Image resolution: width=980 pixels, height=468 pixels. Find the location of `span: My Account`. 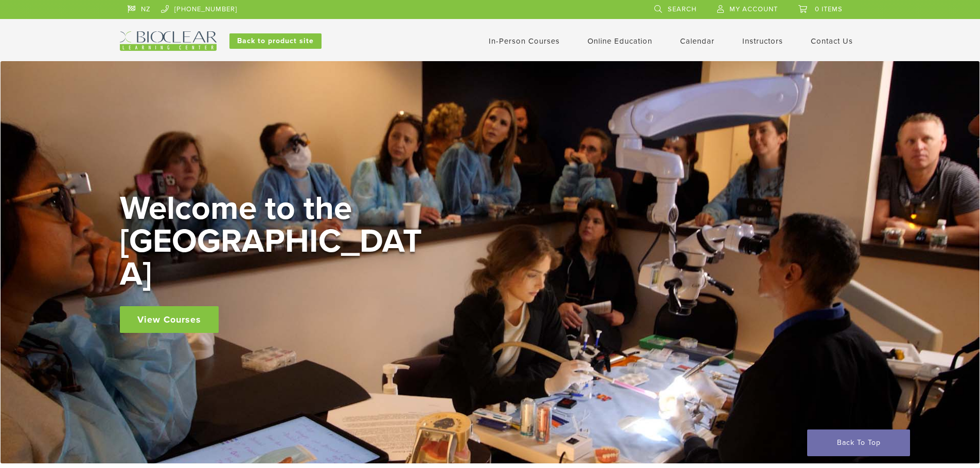

span: My Account is located at coordinates (753, 9).